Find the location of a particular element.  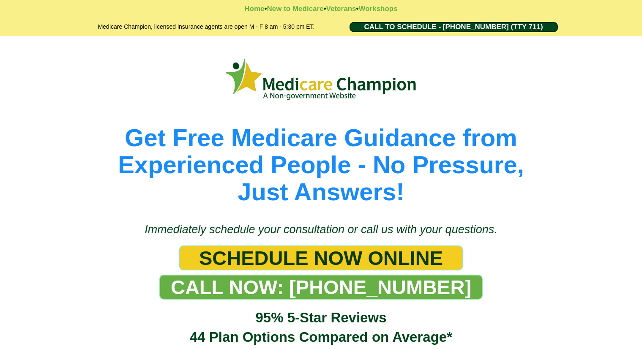

strong: New to Medicare is located at coordinates (295, 8).